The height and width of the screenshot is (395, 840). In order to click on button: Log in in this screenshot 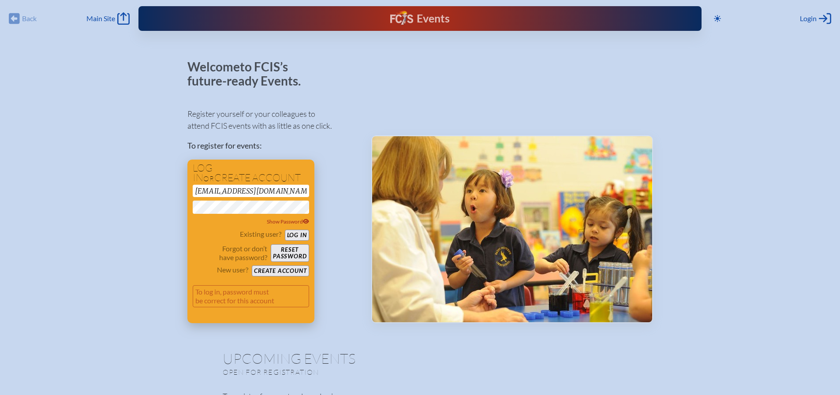, I will do `click(297, 235)`.